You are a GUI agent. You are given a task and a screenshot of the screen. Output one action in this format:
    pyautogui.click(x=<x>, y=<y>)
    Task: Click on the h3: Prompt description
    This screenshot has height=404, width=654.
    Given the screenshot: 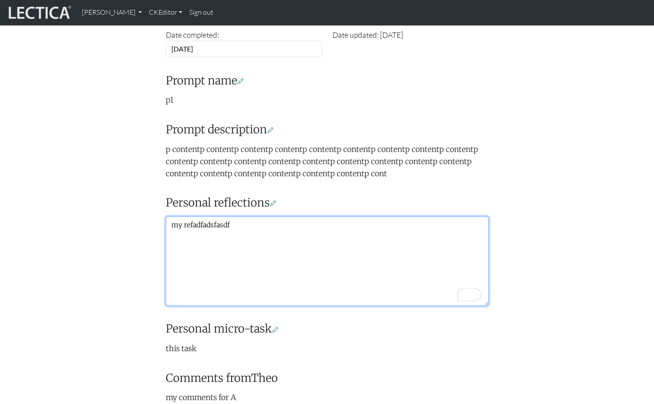 What is the action you would take?
    pyautogui.click(x=327, y=129)
    